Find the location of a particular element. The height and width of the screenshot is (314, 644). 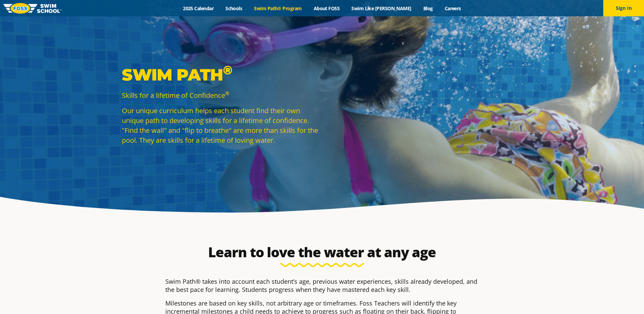

a: About FOSS is located at coordinates (327, 8).